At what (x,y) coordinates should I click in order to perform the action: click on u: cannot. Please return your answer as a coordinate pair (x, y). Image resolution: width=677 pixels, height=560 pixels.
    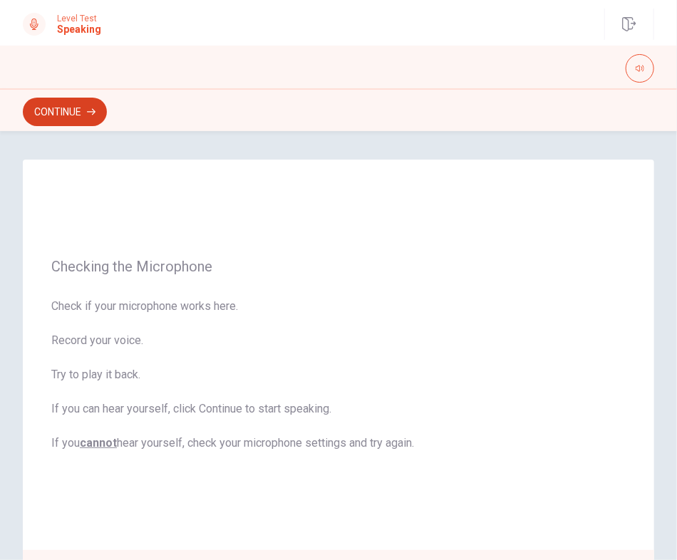
    Looking at the image, I should click on (98, 442).